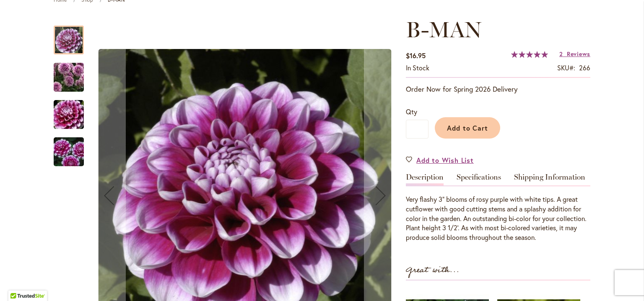  What do you see at coordinates (550, 179) in the screenshot?
I see `a: Shipping Information` at bounding box center [550, 179].